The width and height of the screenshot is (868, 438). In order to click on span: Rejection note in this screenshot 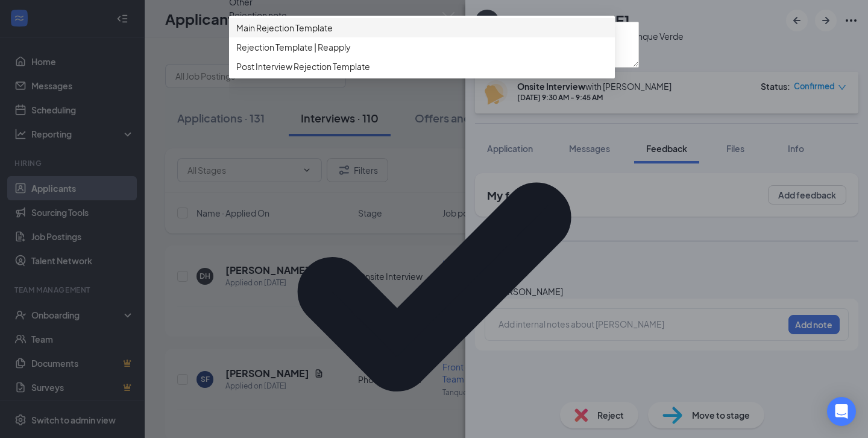, I will do `click(258, 15)`.